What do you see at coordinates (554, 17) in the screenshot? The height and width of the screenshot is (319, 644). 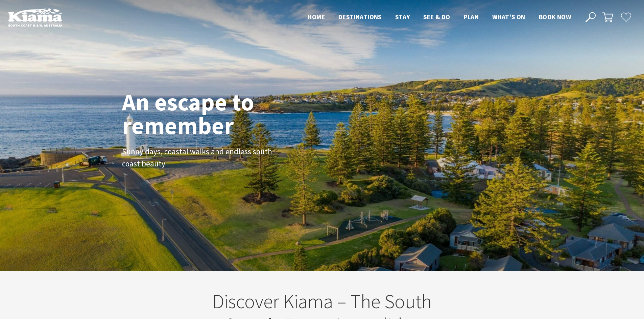 I see `span: Book now` at bounding box center [554, 17].